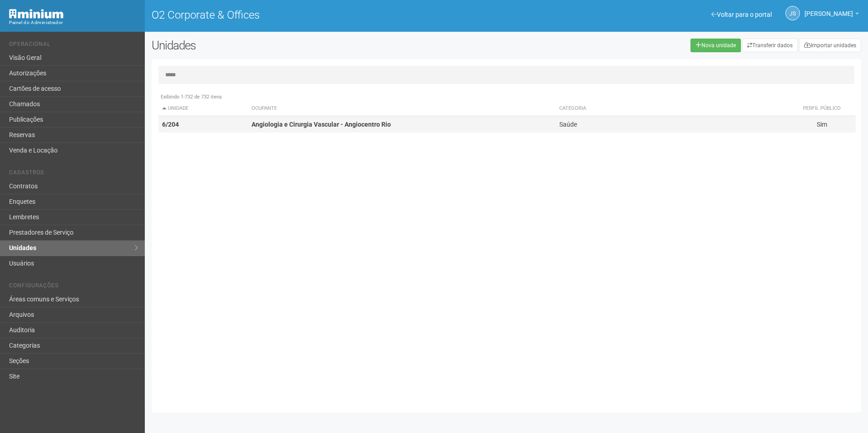 The height and width of the screenshot is (433, 868). What do you see at coordinates (74, 23) in the screenshot?
I see `div: Painel do Administrador` at bounding box center [74, 23].